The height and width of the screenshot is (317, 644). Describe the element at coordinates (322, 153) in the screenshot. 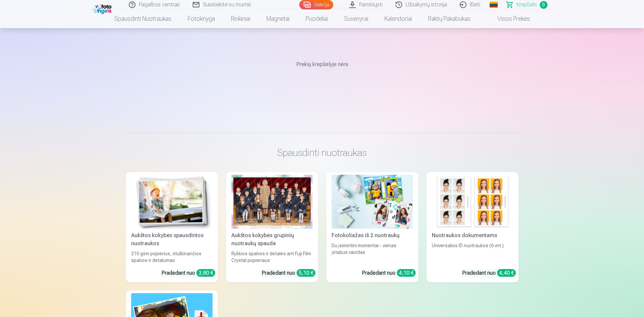

I see `h3: Spausdinti nuotraukas` at that location.